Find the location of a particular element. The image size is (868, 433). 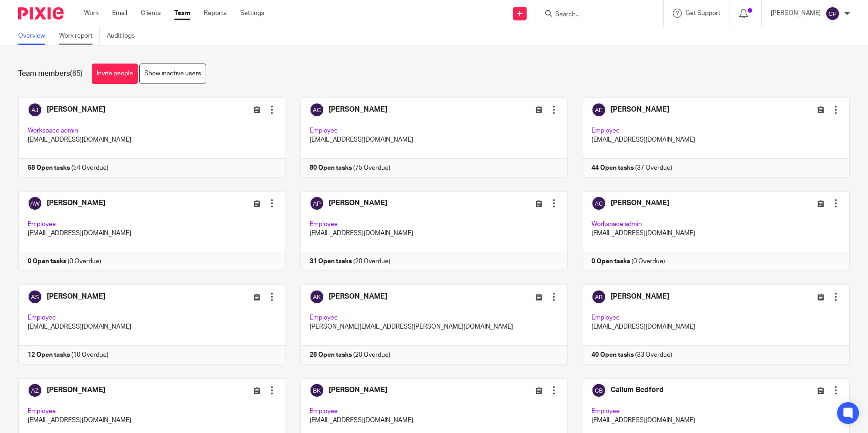

a: Team is located at coordinates (182, 13).